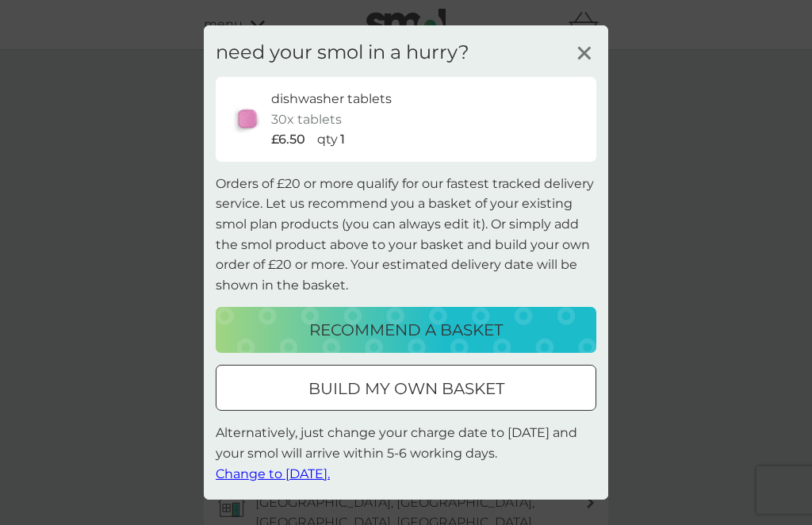 Image resolution: width=812 pixels, height=525 pixels. Describe the element at coordinates (342, 139) in the screenshot. I see `p: 1` at that location.